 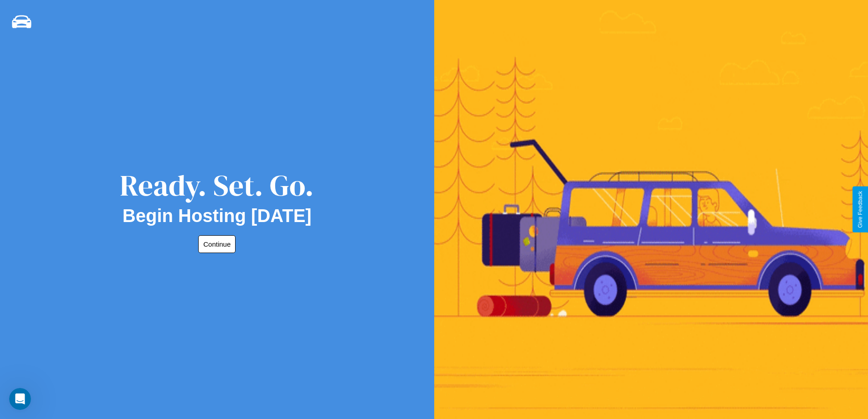 What do you see at coordinates (860, 209) in the screenshot?
I see `div: Give Feedback` at bounding box center [860, 209].